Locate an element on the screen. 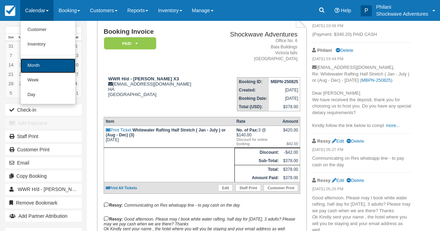 Image resolution: width=440 pixels, height=231 pixels. p: (Payment: $340.20) PAID CASH is located at coordinates (361, 34).